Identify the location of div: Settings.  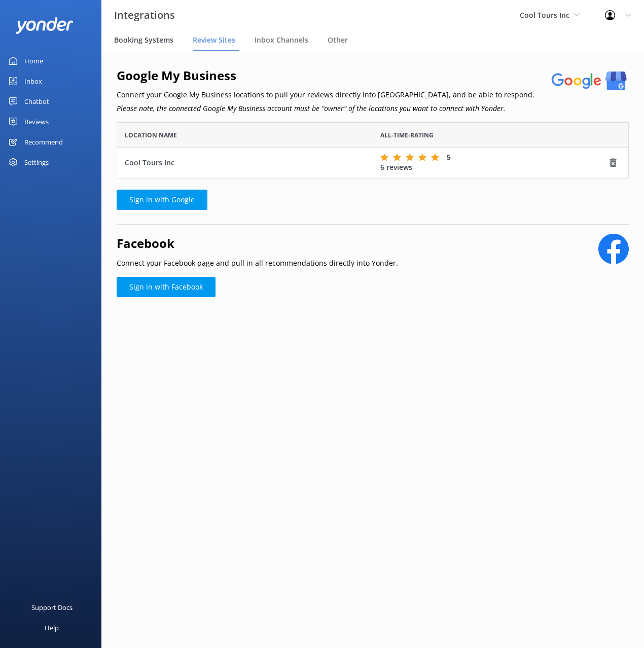
(37, 163).